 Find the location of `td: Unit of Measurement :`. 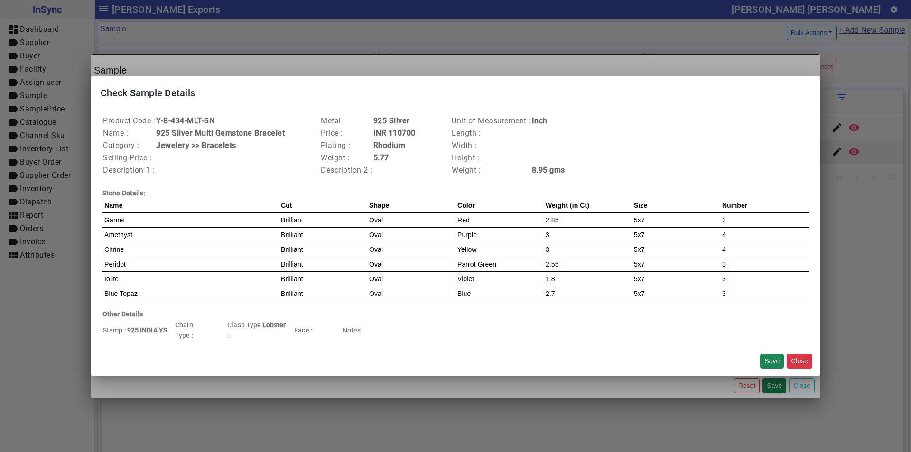

td: Unit of Measurement : is located at coordinates (491, 121).